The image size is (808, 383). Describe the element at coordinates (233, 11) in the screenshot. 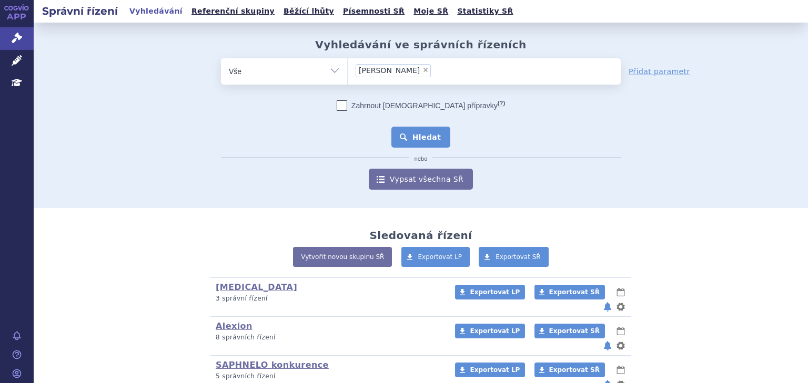

I see `a: Referenční skupiny` at that location.